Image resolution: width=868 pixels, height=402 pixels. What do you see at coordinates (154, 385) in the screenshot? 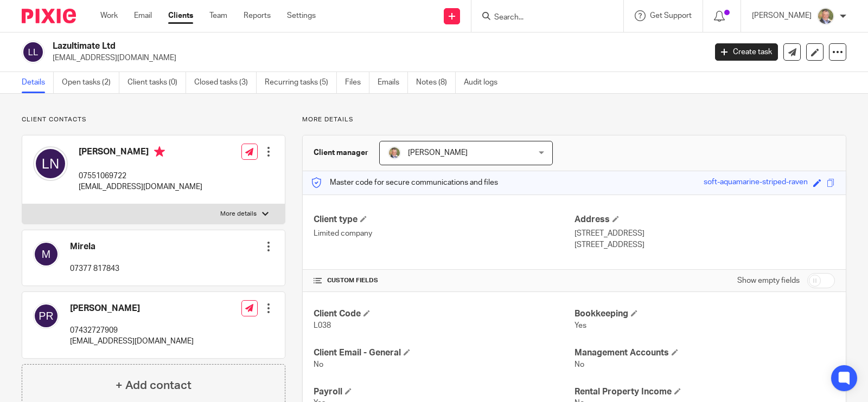
I see `h4: + Add contact` at bounding box center [154, 385].